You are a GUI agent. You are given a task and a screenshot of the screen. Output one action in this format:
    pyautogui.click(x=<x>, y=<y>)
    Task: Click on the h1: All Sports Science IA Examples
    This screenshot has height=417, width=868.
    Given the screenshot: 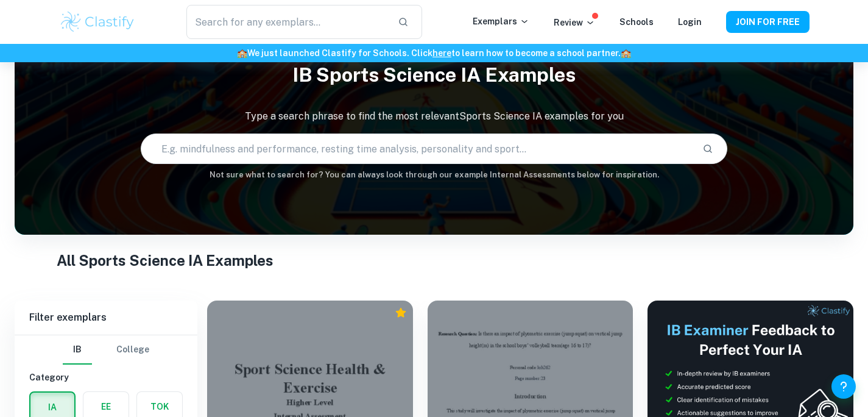 What is the action you would take?
    pyautogui.click(x=434, y=260)
    